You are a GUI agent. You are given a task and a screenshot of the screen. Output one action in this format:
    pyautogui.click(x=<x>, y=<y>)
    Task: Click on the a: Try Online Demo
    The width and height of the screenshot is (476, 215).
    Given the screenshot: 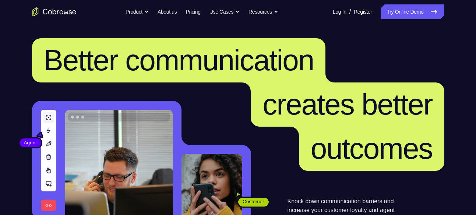 What is the action you would take?
    pyautogui.click(x=412, y=12)
    